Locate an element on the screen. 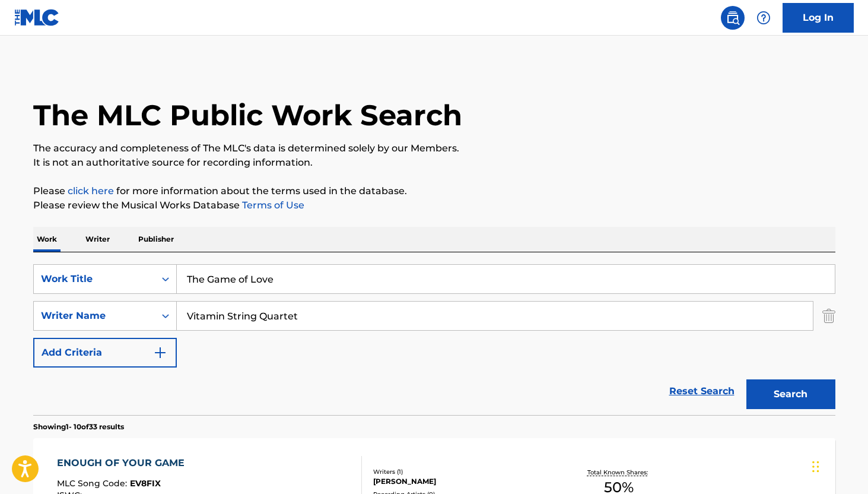 This screenshot has width=868, height=494. a: click here is located at coordinates (91, 190).